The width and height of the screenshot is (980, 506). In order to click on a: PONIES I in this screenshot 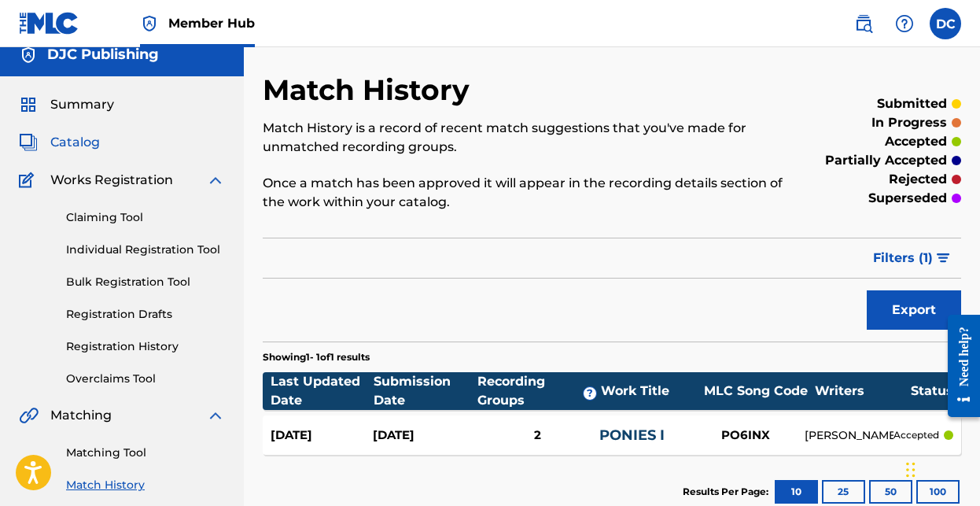, I will do `click(631, 435)`.